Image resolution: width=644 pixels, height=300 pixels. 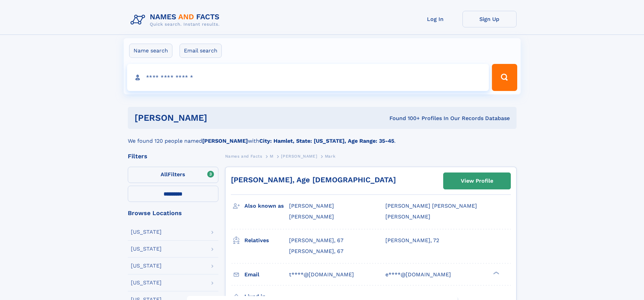 What do you see at coordinates (504, 77) in the screenshot?
I see `button: Search Button` at bounding box center [504, 77].